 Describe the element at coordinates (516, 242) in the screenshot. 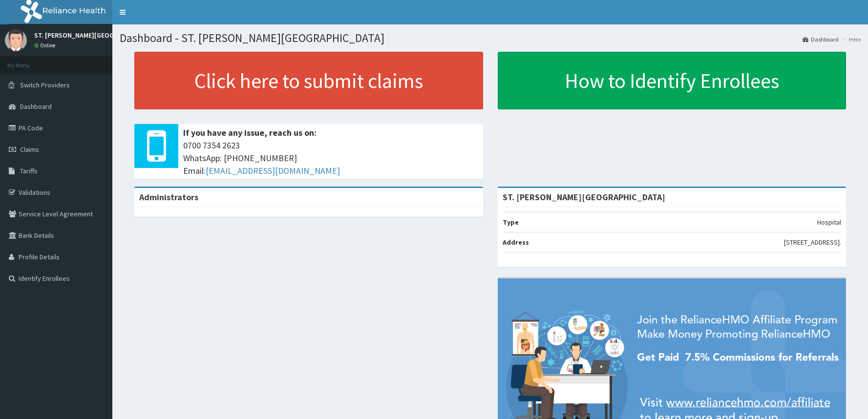

I see `b: Address` at that location.